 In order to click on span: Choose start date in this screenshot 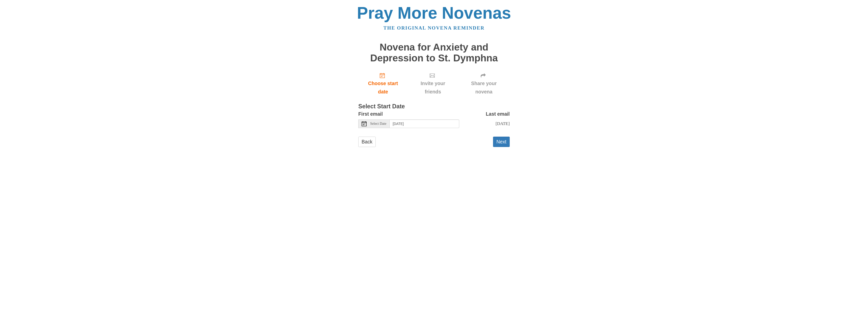, I will do `click(383, 88)`.